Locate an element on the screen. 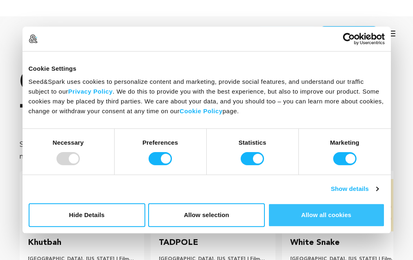  a: Privacy Policy is located at coordinates (90, 91).